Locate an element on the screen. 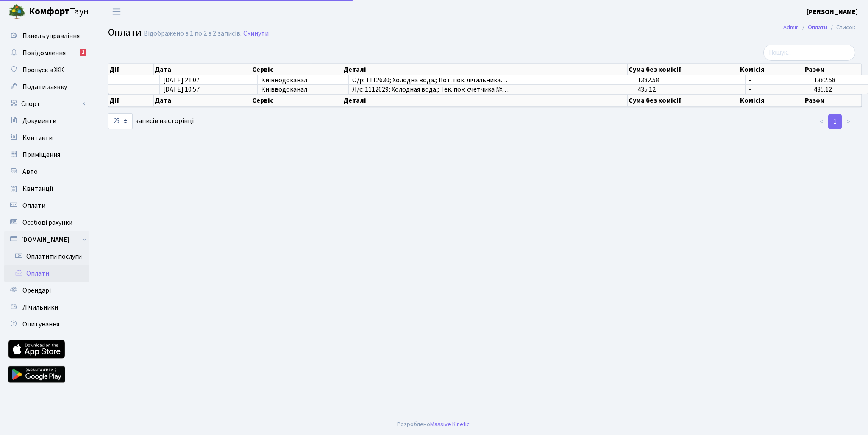 This screenshot has width=868, height=435. a: Особові рахунки is located at coordinates (47, 223).